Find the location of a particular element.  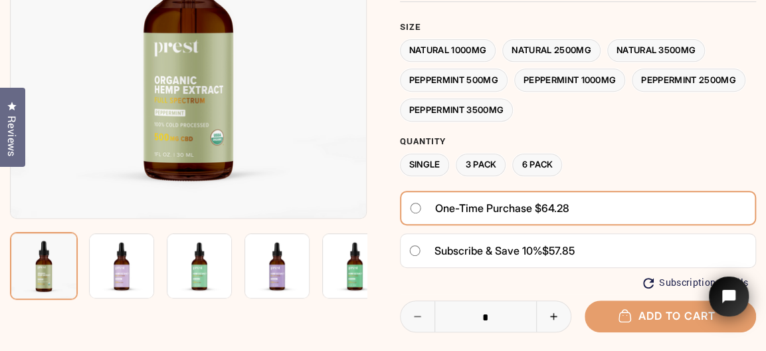

label: Peppermint 500MG is located at coordinates (454, 80).